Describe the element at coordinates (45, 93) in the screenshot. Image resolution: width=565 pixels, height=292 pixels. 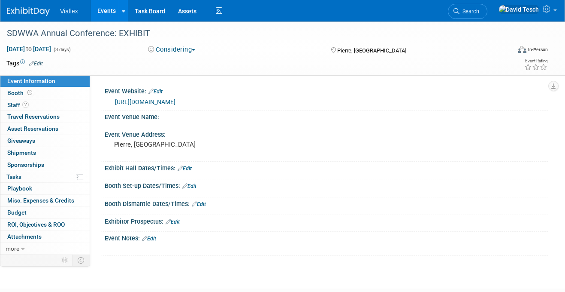
I see `a: Booth` at that location.